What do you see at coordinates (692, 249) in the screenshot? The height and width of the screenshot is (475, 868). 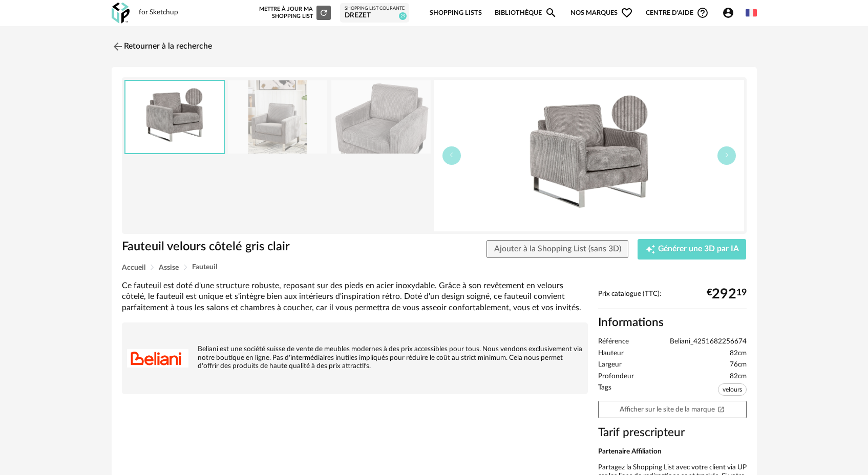 I see `button: Creation icon Générer une 3D par IA` at bounding box center [692, 249].